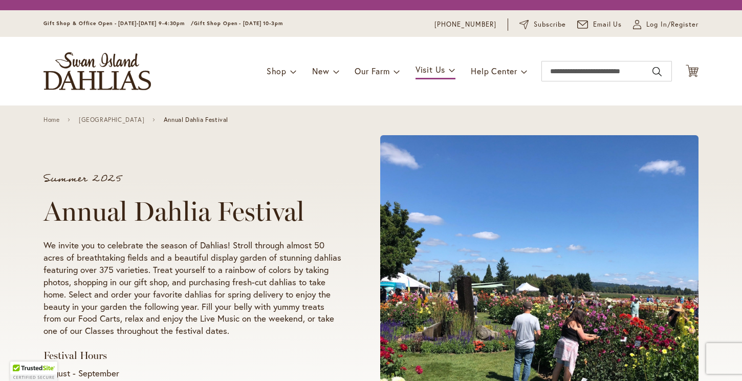 The image size is (742, 381). I want to click on span: Log In/Register, so click(672, 25).